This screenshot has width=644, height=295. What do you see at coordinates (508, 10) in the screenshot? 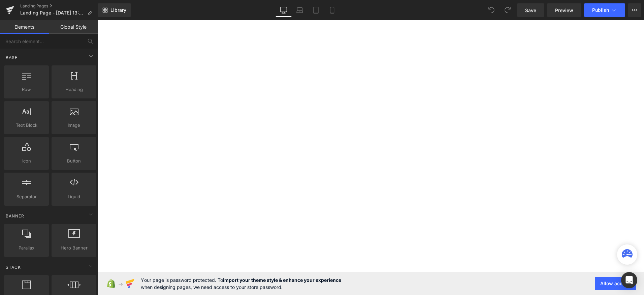
I see `button: Redo` at bounding box center [508, 10].